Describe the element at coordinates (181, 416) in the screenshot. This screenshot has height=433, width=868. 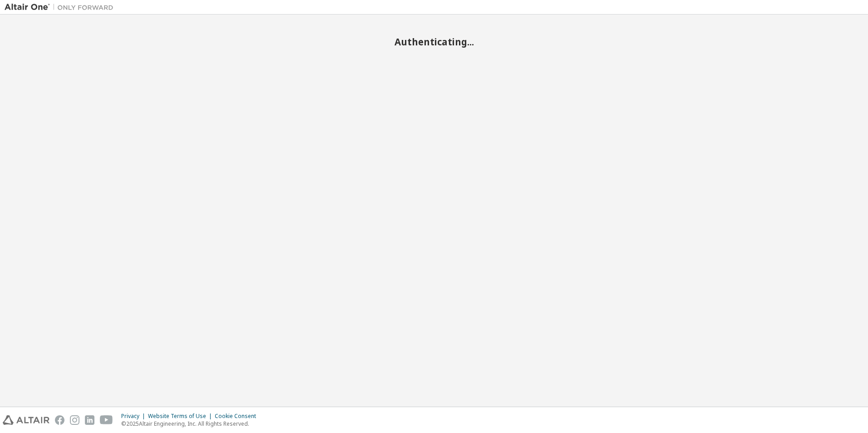
I see `div: Website Terms of Use` at that location.